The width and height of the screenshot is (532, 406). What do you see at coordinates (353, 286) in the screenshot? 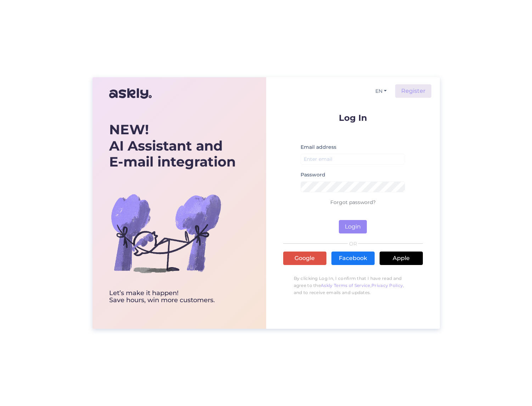
I see `p: By clicking Log In, I confirm that I have read and agree to the , , and to receive emails and upd...` at bounding box center [353, 286].